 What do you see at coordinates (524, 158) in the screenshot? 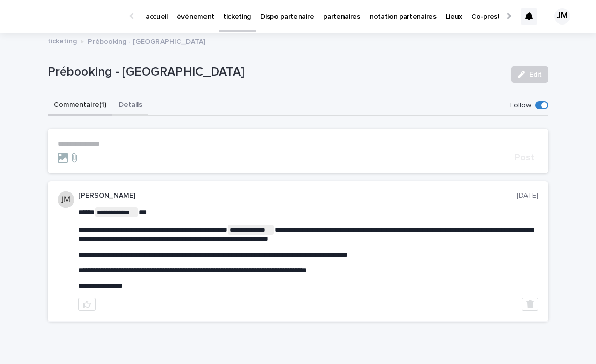
I see `span: Post` at bounding box center [524, 158].